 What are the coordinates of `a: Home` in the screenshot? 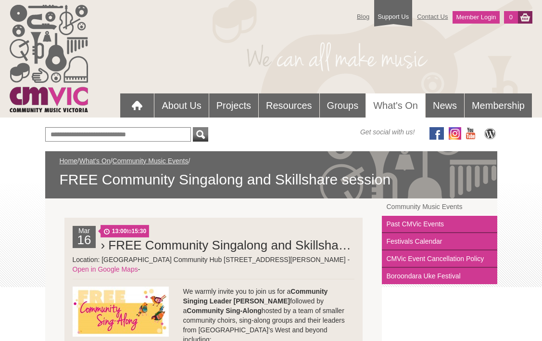 It's located at (68, 161).